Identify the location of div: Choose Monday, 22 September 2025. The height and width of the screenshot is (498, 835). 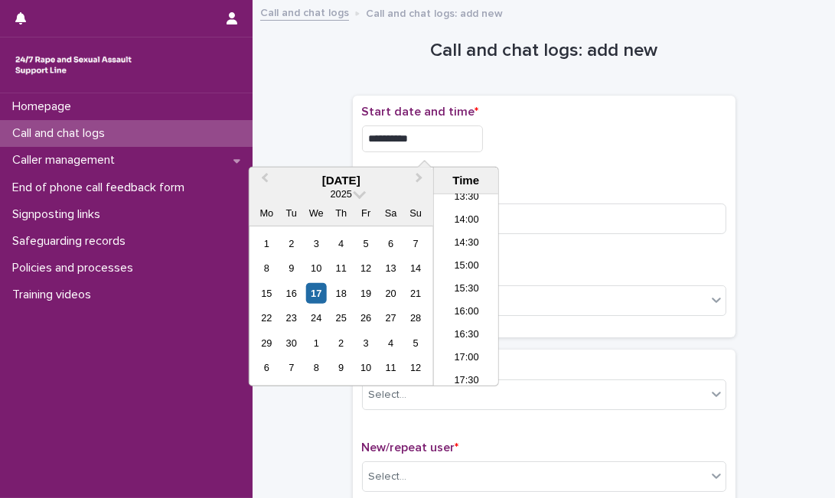
(266, 318).